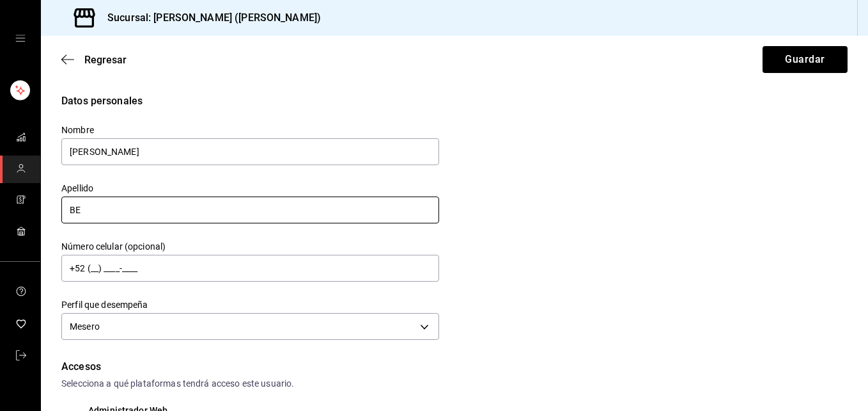 The width and height of the screenshot is (868, 411). What do you see at coordinates (250, 326) in the screenshot?
I see `div: Mesero` at bounding box center [250, 326].